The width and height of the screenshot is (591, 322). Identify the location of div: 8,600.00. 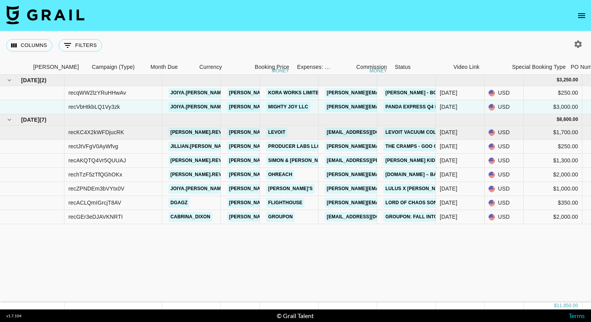
(569, 119).